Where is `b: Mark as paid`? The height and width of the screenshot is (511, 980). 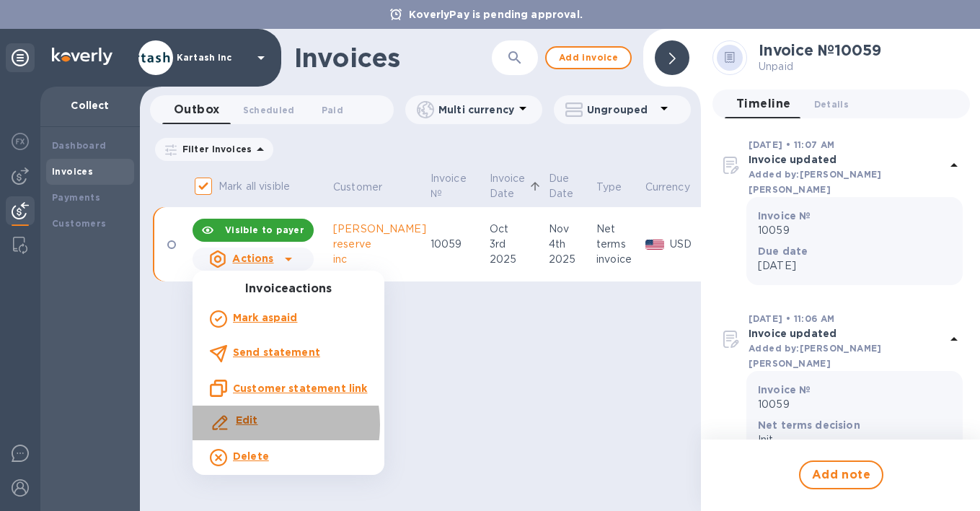
b: Mark as paid is located at coordinates (265, 317).